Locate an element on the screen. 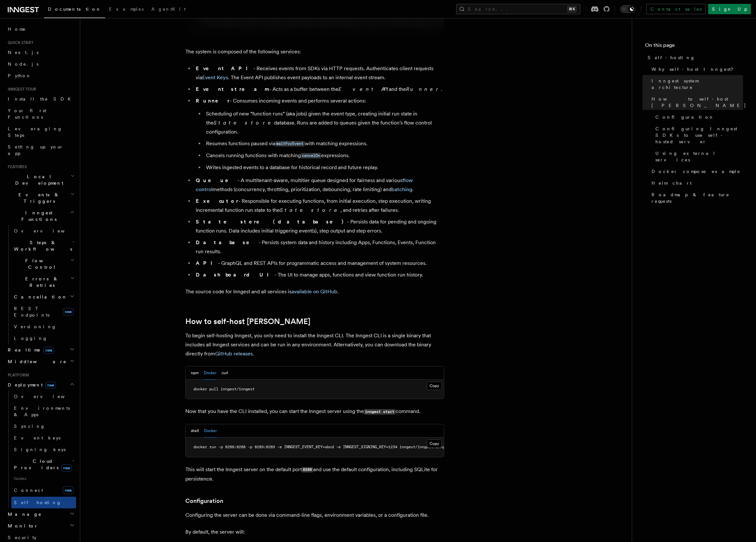 Image resolution: width=756 pixels, height=542 pixels. button: Docker is located at coordinates (211, 431).